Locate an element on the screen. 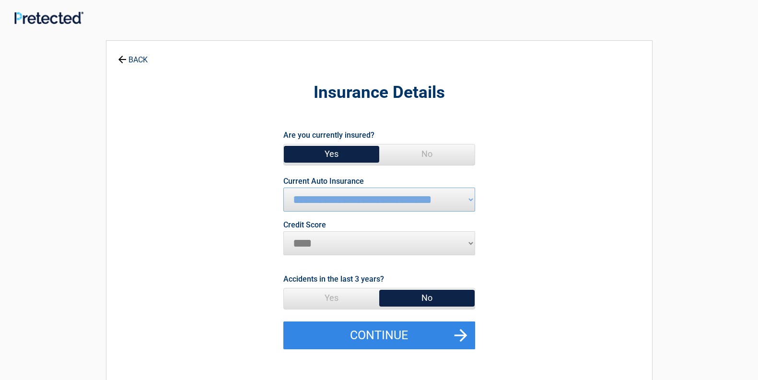  label: Are you currently insured? is located at coordinates (329, 135).